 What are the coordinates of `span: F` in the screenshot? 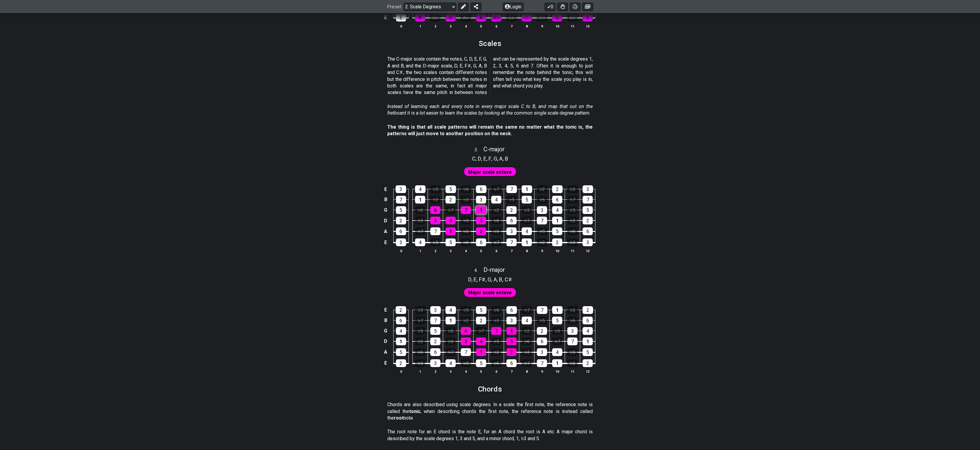 It's located at (490, 158).